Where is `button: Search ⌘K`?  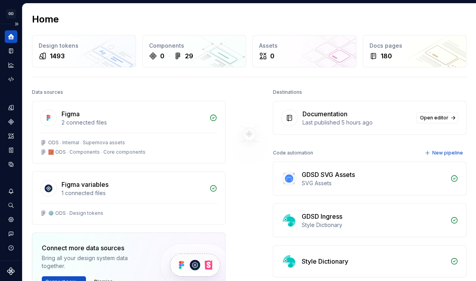
button: Search ⌘K is located at coordinates (11, 205).